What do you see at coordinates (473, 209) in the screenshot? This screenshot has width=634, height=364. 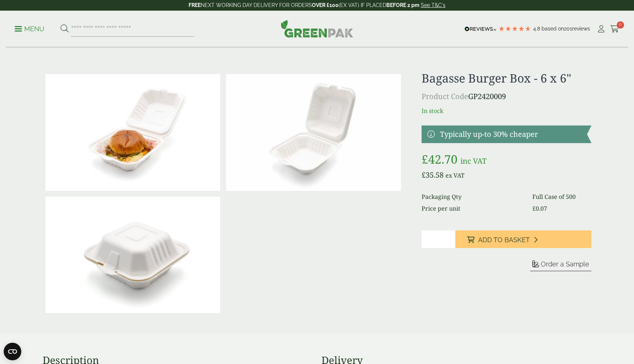 I see `dt: Price per unit` at bounding box center [473, 209].